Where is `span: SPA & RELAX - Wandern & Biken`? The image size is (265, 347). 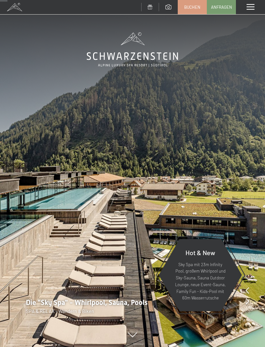 span: SPA & RELAX - Wandern & Biken is located at coordinates (60, 311).